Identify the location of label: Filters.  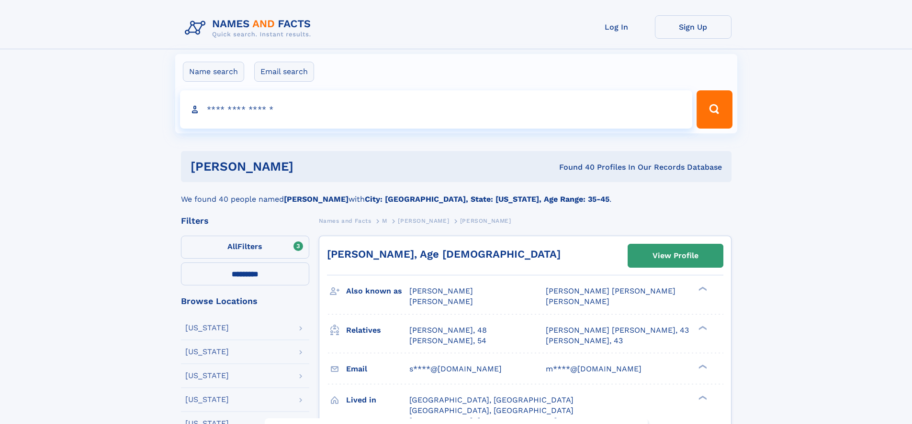
(245, 247).